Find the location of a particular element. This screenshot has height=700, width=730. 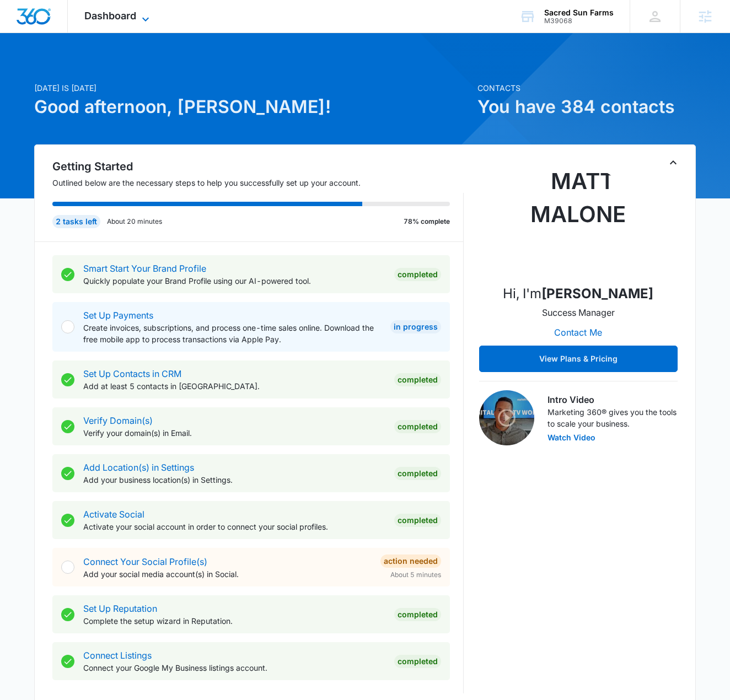

div: Action Needed is located at coordinates (411, 561).